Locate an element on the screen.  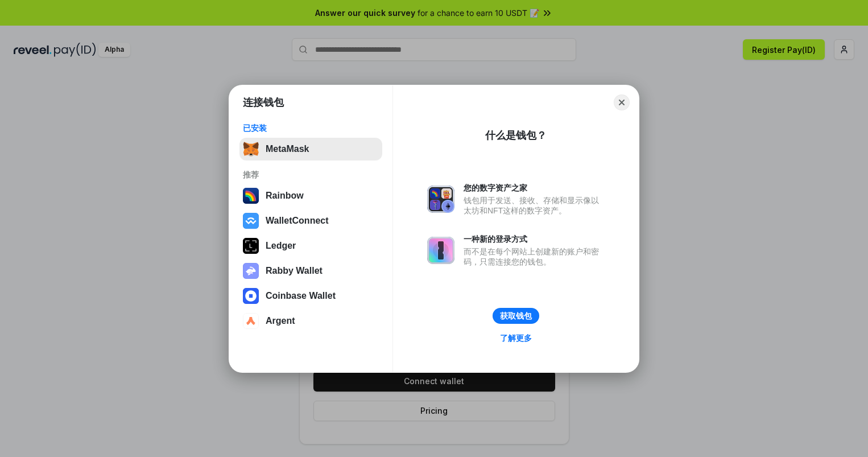
a: 了解更多 is located at coordinates (516, 338).